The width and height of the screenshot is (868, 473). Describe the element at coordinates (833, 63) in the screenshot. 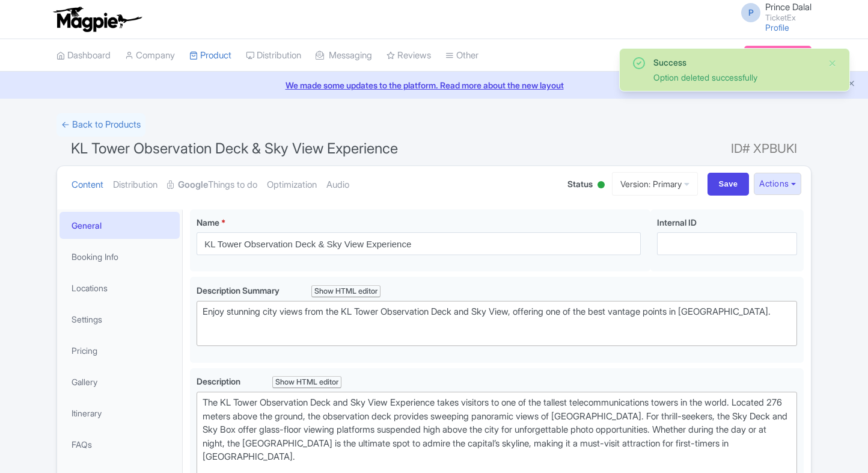

I see `button: Close` at that location.